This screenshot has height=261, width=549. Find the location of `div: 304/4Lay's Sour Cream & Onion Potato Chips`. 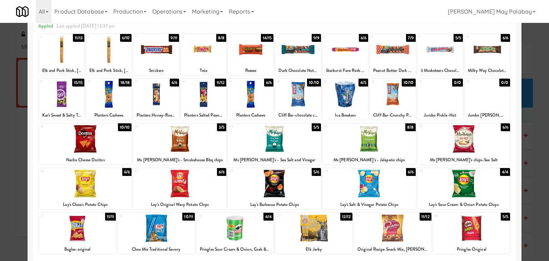

div: 304/4Lay's Sour Cream & Onion Potato Chips is located at coordinates (464, 188).